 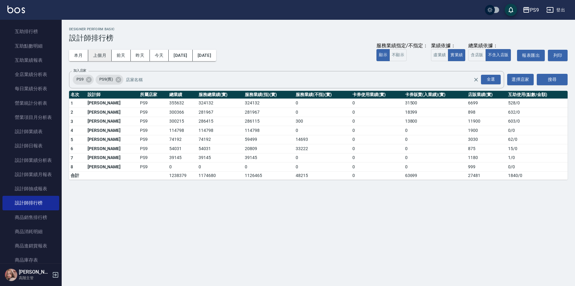 I want to click on td: 355632, so click(x=182, y=103).